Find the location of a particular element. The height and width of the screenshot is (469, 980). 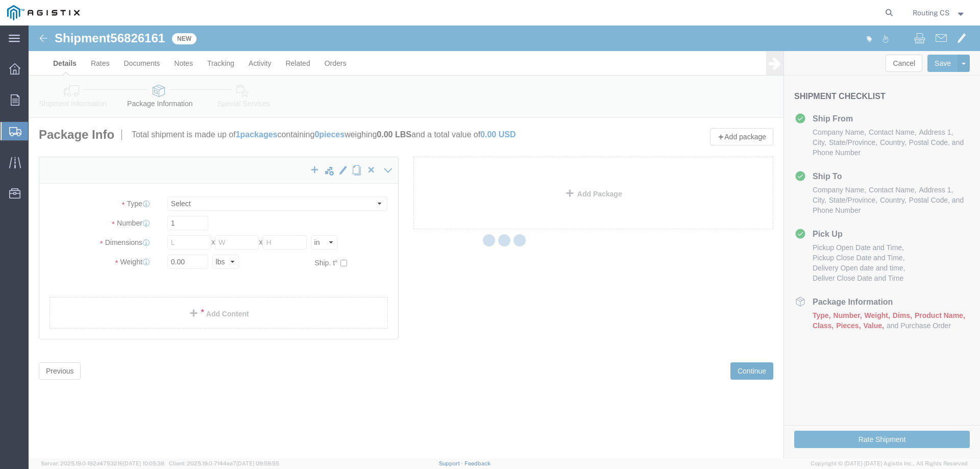

span: Server: 2025.19.0-192a4753216 is located at coordinates (103, 463).